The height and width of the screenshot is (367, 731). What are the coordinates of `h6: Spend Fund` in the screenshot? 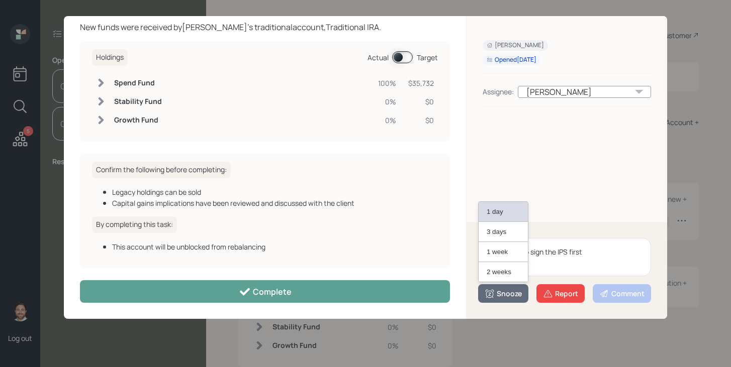 It's located at (138, 83).